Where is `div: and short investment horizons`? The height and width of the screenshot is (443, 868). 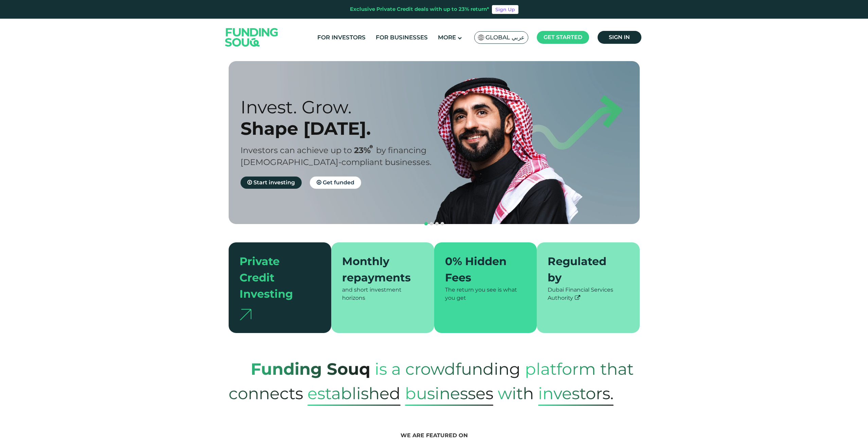
div: and short investment horizons is located at coordinates (383, 294).